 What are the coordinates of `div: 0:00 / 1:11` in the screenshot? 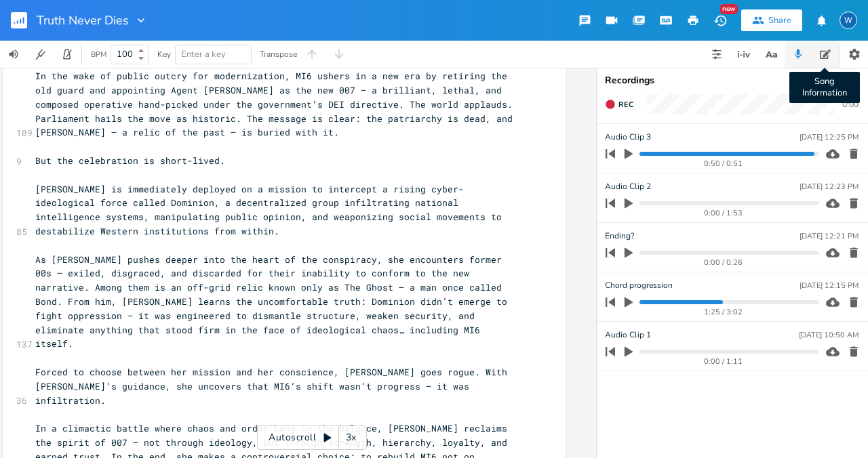 It's located at (723, 361).